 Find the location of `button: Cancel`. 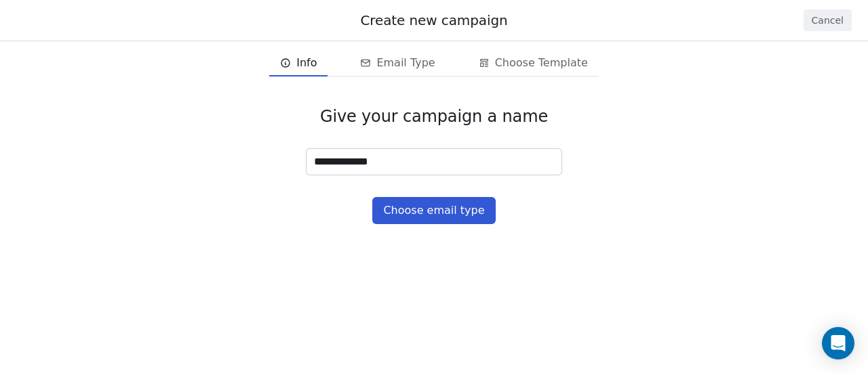

button: Cancel is located at coordinates (827, 20).